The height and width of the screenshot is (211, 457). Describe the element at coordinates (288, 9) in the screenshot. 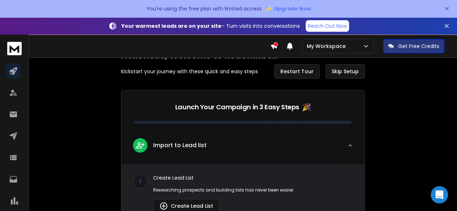

I see `button: ✨Upgrade Now` at that location.